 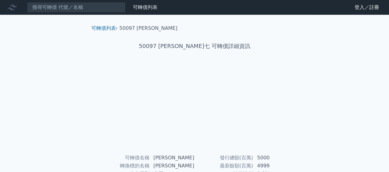 I want to click on td: 5000, so click(x=275, y=158).